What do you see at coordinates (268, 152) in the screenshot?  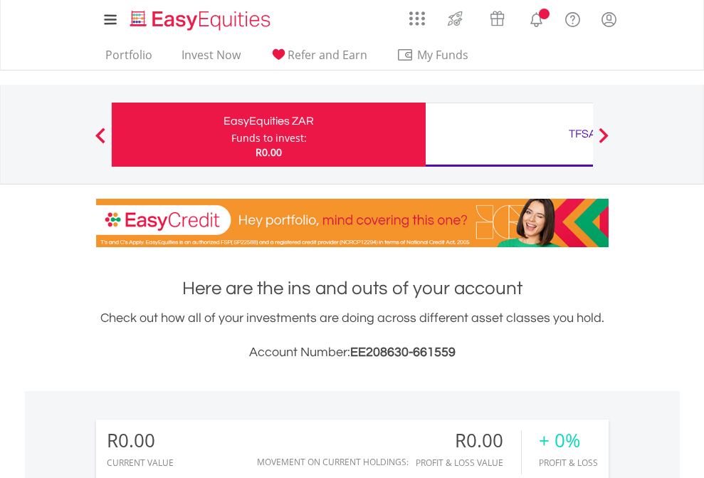 I see `span: R0.00` at bounding box center [268, 152].